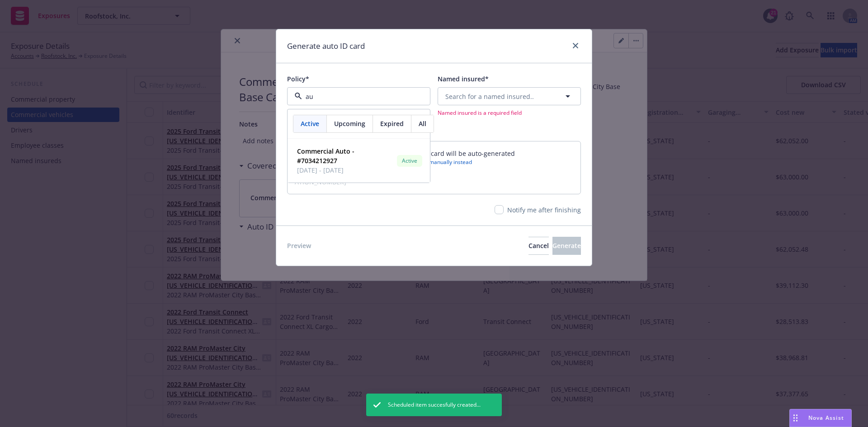 This screenshot has width=868, height=427. What do you see at coordinates (509, 96) in the screenshot?
I see `button: Search for a named insured..` at bounding box center [509, 96].